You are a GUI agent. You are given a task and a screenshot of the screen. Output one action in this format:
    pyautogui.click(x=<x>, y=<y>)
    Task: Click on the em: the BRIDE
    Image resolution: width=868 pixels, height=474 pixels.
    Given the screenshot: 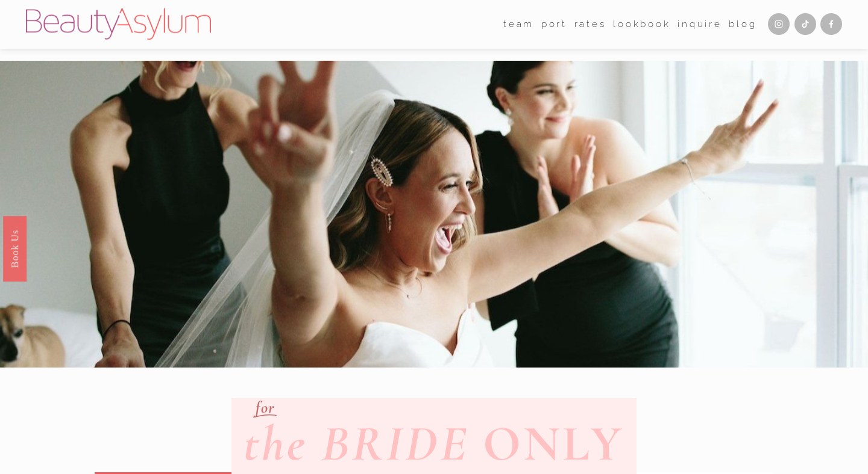 What is the action you would take?
    pyautogui.click(x=356, y=444)
    